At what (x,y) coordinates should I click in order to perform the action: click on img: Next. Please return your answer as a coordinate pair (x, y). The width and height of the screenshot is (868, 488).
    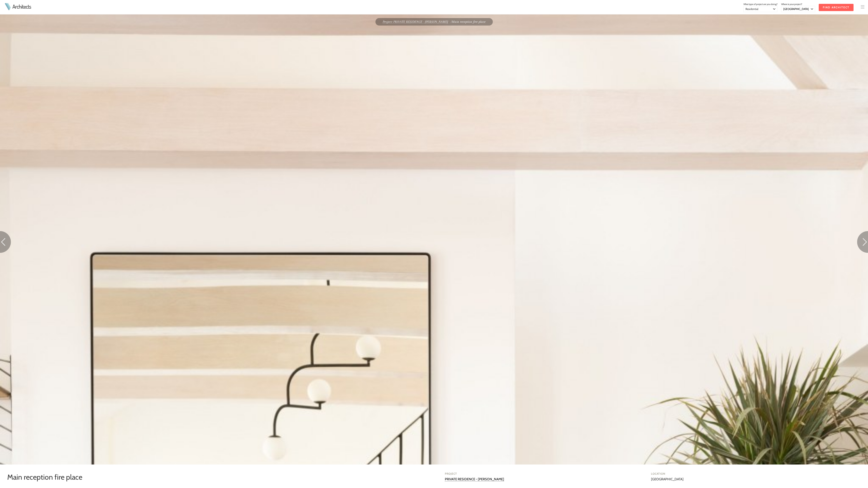
    Looking at the image, I should click on (862, 242).